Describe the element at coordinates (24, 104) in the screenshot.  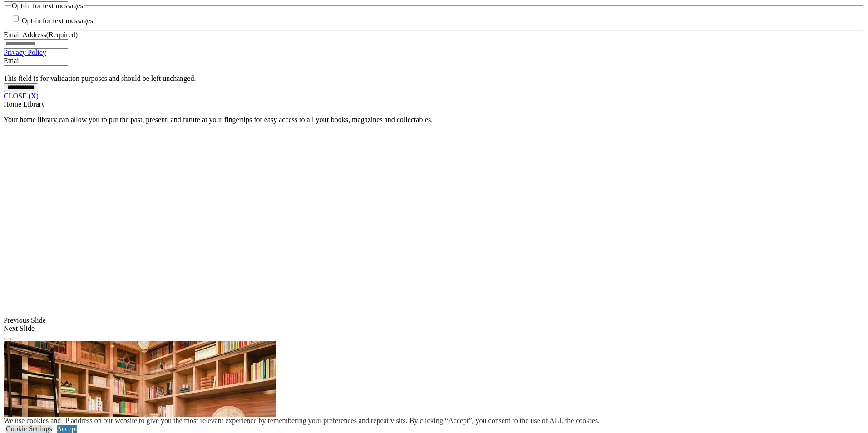
I see `span: Home Library` at that location.